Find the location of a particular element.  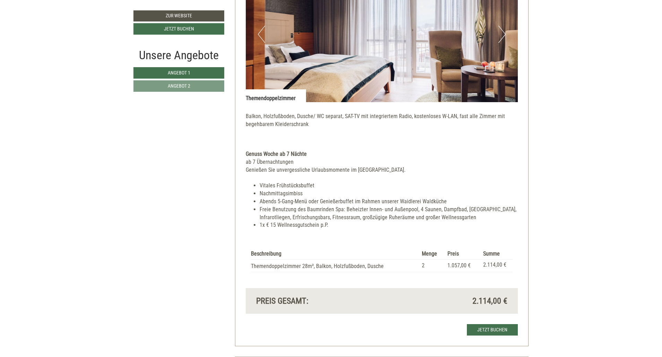

p: Balkon, Holzfußboden, Dusche/ WC separat, SAT-TV mit integriertem Radio, kostenloses W-LAN, fast ... is located at coordinates (382, 124).